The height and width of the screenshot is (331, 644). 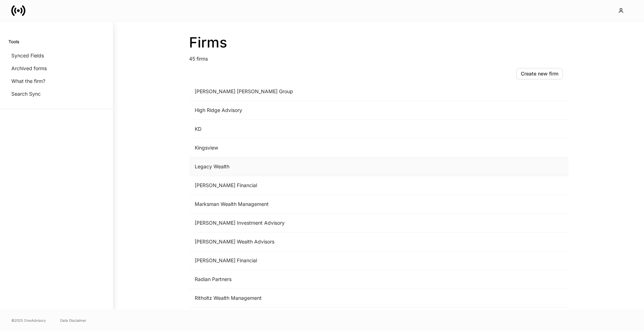 I want to click on td: Sanctuary Wealth, so click(x=320, y=317).